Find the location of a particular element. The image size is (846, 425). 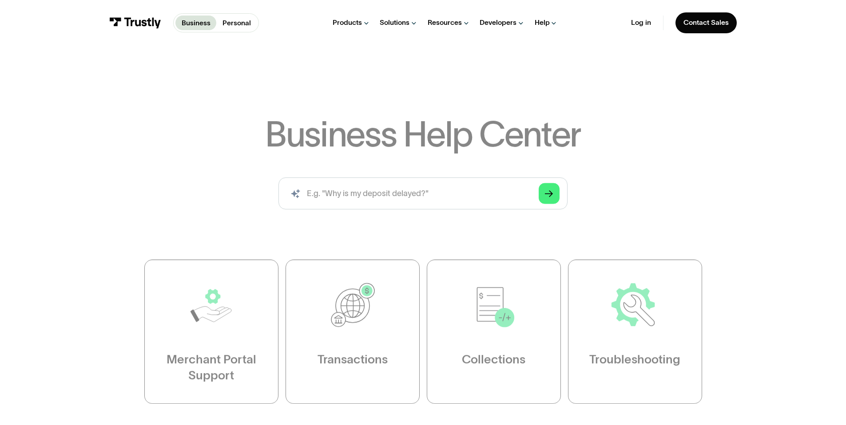

div: Developers is located at coordinates (498, 23).